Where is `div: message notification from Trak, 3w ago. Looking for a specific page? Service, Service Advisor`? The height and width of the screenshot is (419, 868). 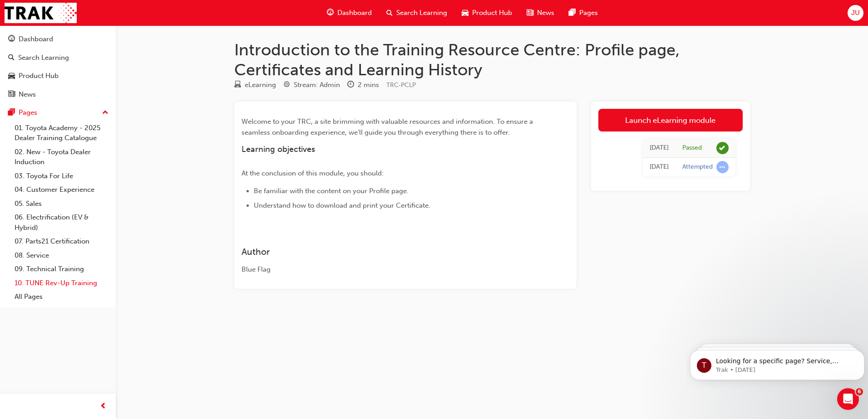 div: message notification from Trak, 3w ago. Looking for a specific page? Service, Service Advisor is located at coordinates (91, 34).